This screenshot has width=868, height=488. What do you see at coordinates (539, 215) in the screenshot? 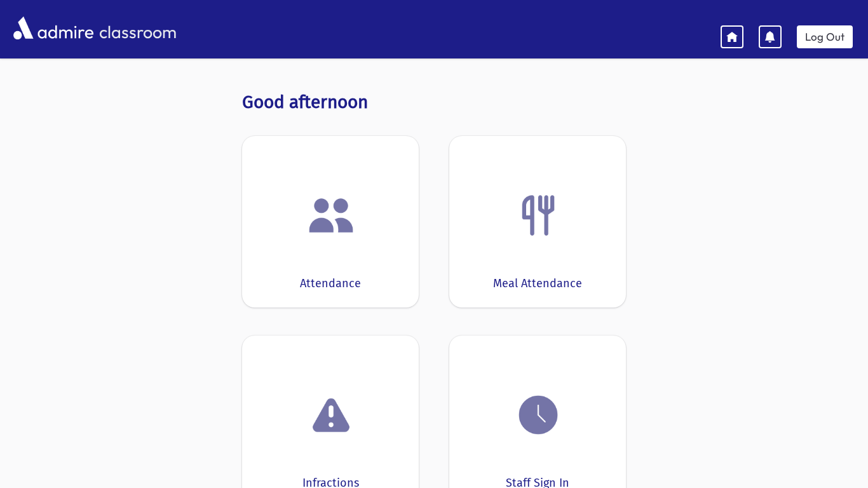
I see `img: Fork.png` at bounding box center [539, 215].